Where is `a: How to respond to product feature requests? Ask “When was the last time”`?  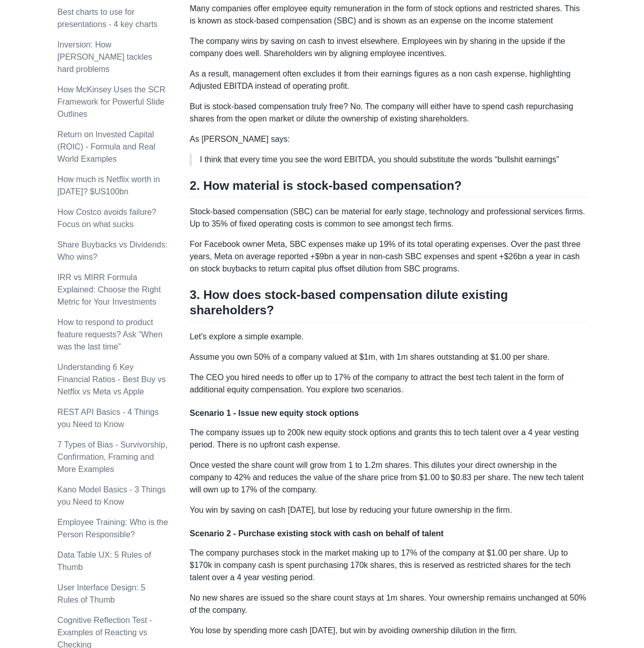 a: How to respond to product feature requests? Ask “When was the last time” is located at coordinates (110, 334).